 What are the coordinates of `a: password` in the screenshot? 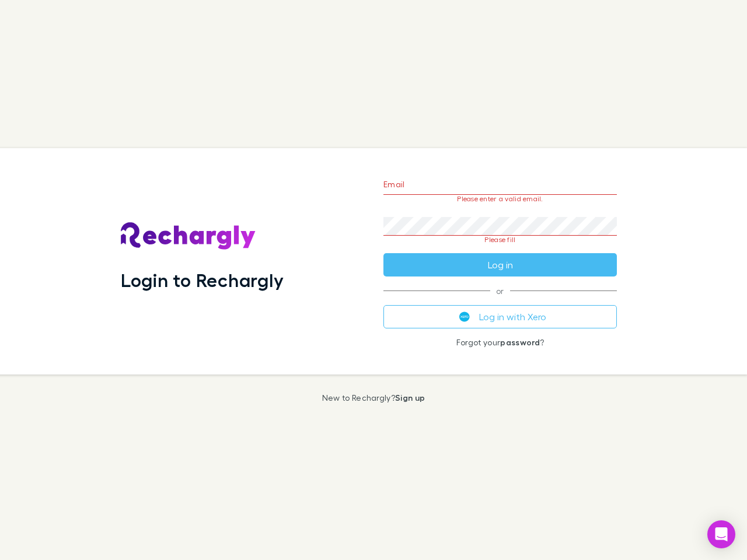 It's located at (520, 342).